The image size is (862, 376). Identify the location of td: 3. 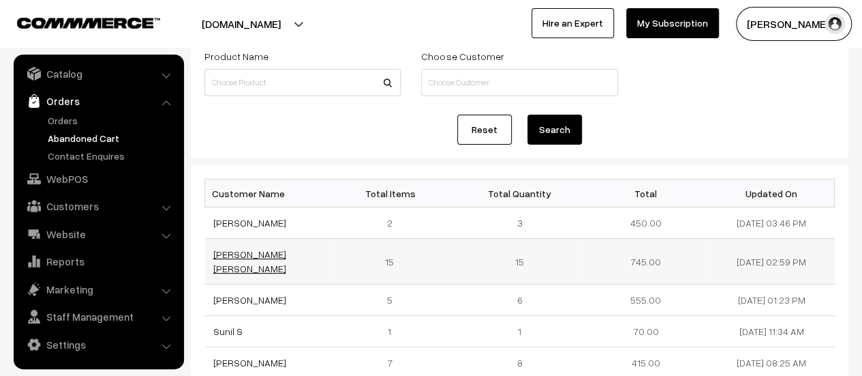
(520, 223).